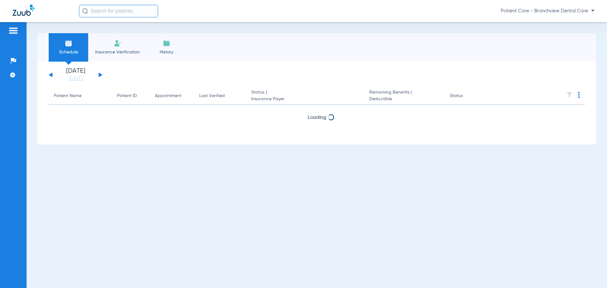 This screenshot has height=288, width=607. What do you see at coordinates (13, 31) in the screenshot?
I see `img: hamburger-icon` at bounding box center [13, 31].